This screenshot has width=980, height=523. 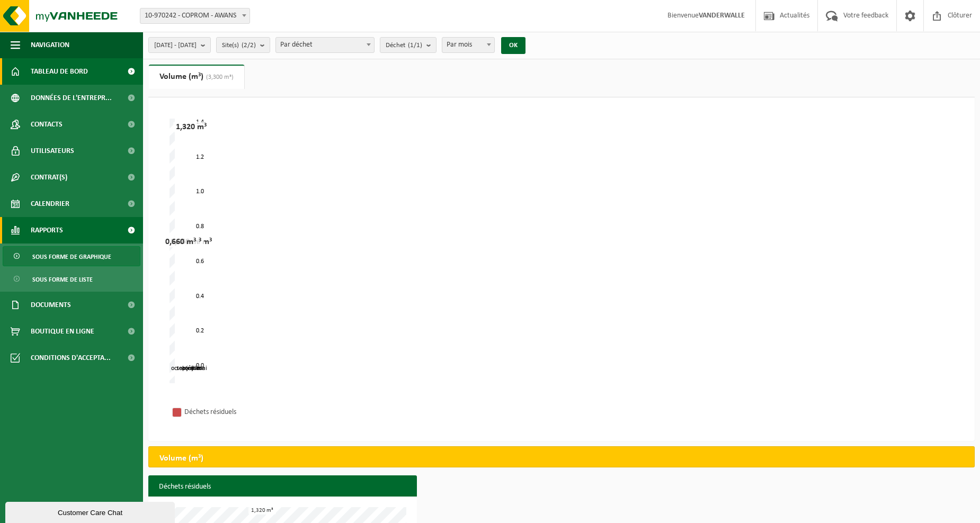 I want to click on a: Volume (m³), so click(x=197, y=77).